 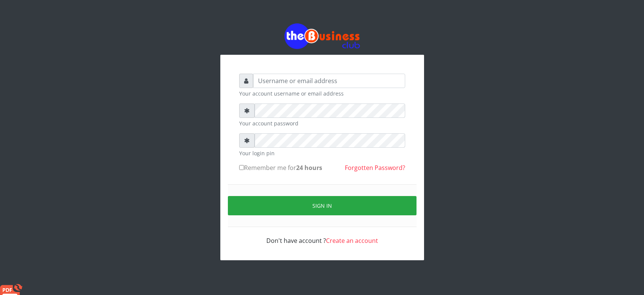 What do you see at coordinates (322, 153) in the screenshot?
I see `small: Your login pin` at bounding box center [322, 153].